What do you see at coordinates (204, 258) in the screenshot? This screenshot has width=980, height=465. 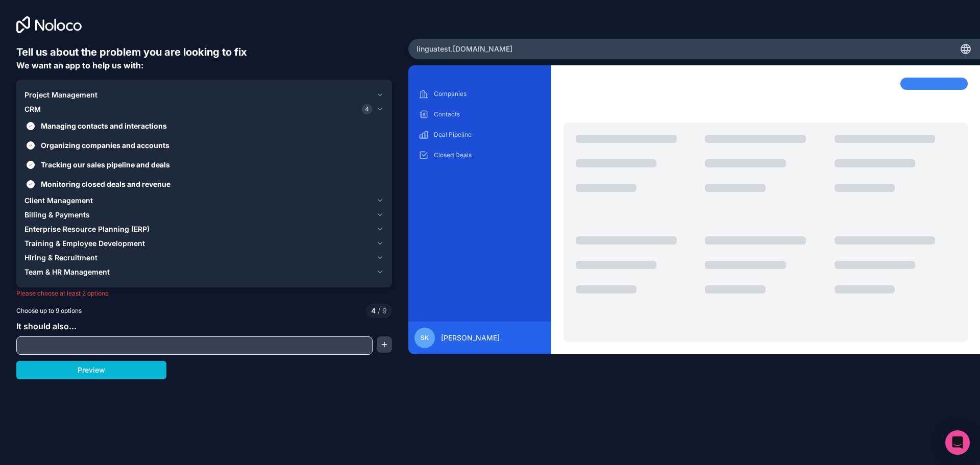 I see `button: Hiring & Recruitment` at bounding box center [204, 258].